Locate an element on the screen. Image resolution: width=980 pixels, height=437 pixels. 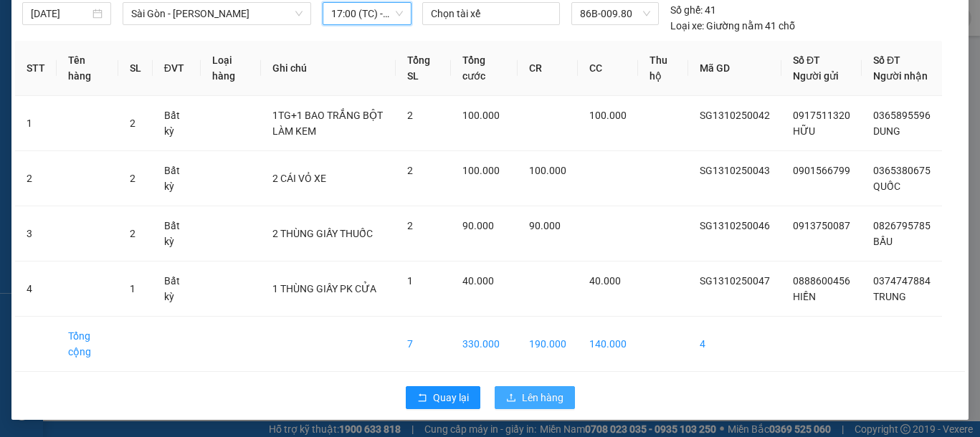
span: QUỐC is located at coordinates (886, 186).